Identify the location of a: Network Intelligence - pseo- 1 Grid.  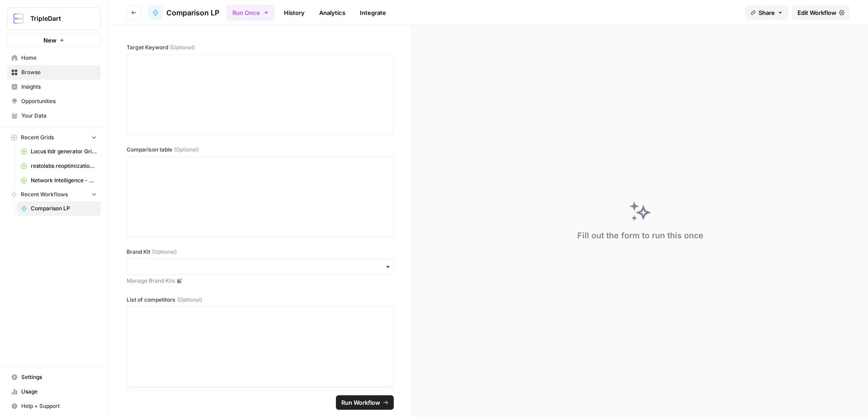
(59, 180).